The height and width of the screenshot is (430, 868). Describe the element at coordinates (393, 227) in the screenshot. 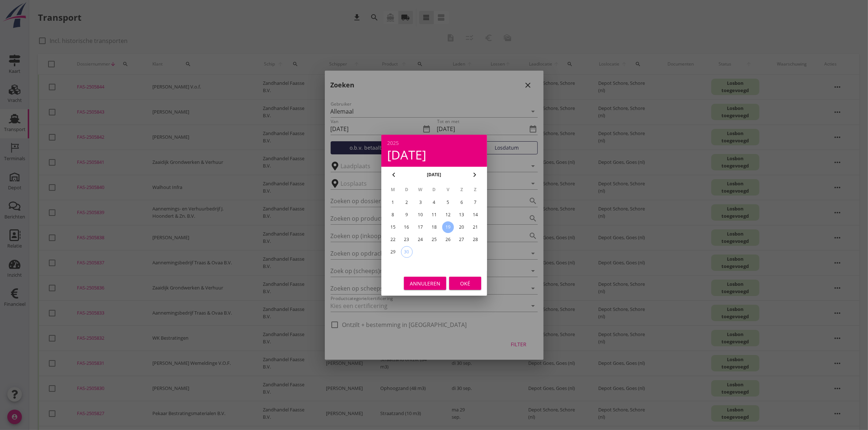

I see `button: 15` at that location.